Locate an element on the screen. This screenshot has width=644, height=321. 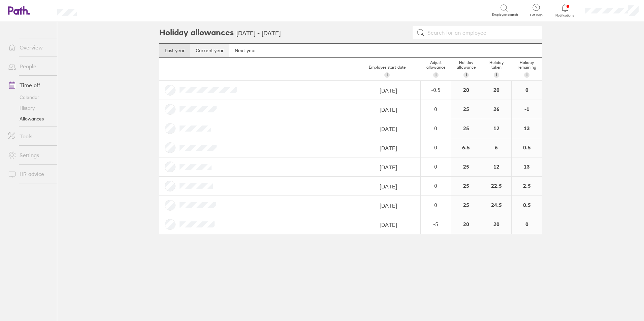
div: 24.5 is located at coordinates (496, 205).